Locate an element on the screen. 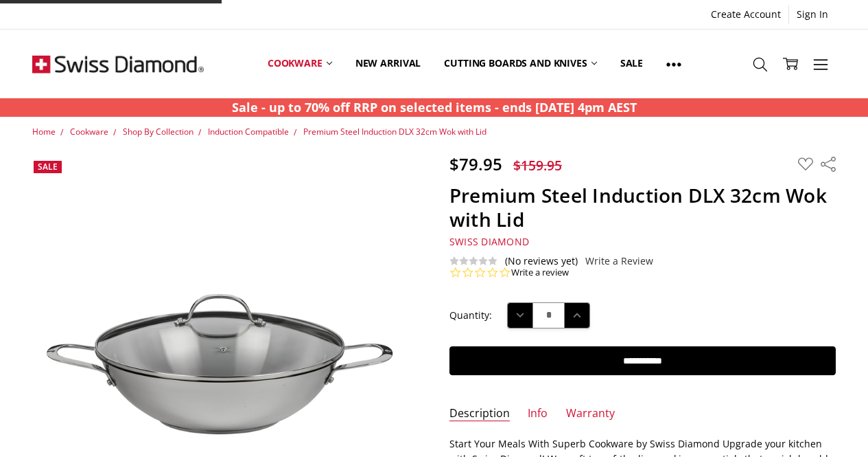  span: Swiss Diamond is located at coordinates (489, 241).